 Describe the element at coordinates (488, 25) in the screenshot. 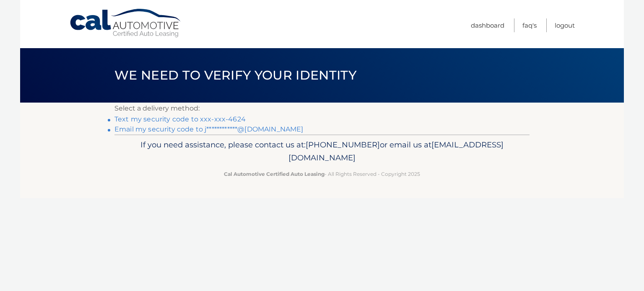

I see `a: Dashboard` at that location.